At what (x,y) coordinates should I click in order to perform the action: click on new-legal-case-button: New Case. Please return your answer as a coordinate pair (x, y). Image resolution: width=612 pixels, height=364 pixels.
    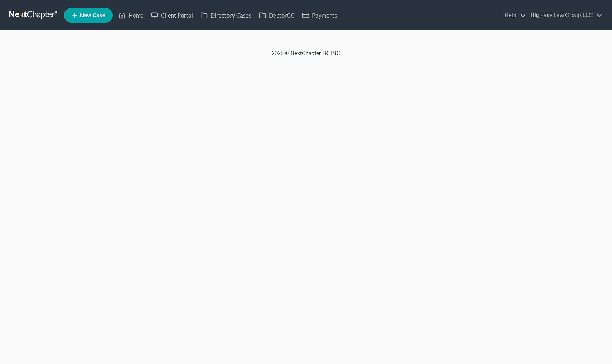
    Looking at the image, I should click on (88, 15).